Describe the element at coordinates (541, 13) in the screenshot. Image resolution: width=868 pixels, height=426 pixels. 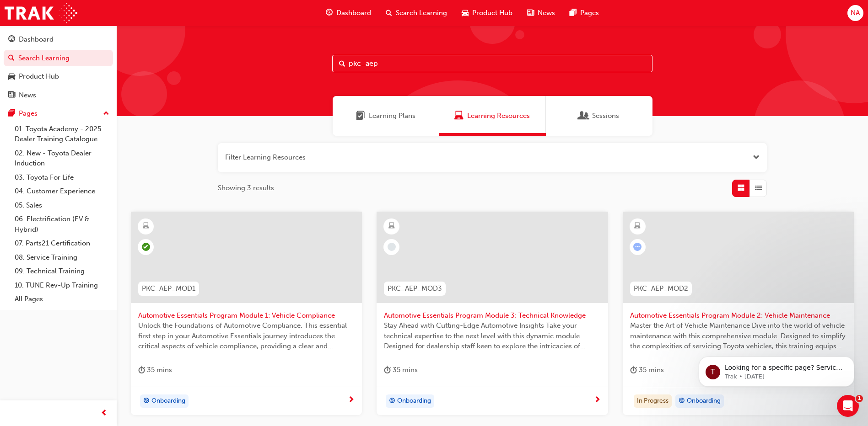
I see `a: news-iconNews` at that location.